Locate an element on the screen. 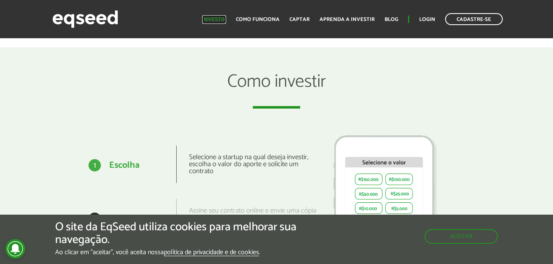 The height and width of the screenshot is (264, 553). div: 2 is located at coordinates (95, 219).